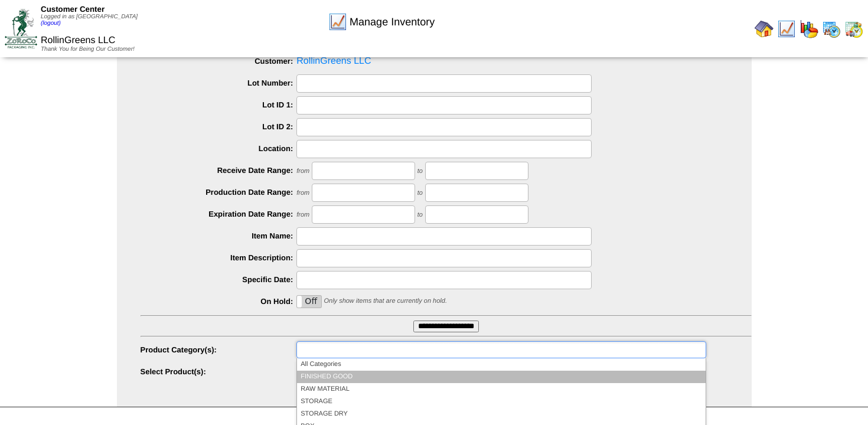  What do you see at coordinates (392, 22) in the screenshot?
I see `span: Manage Inventory` at bounding box center [392, 22].